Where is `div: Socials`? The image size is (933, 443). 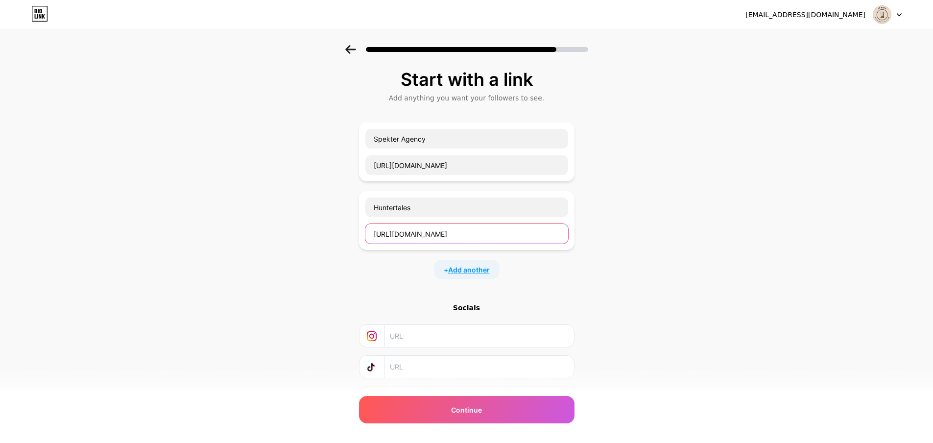 div: Socials is located at coordinates (467, 308).